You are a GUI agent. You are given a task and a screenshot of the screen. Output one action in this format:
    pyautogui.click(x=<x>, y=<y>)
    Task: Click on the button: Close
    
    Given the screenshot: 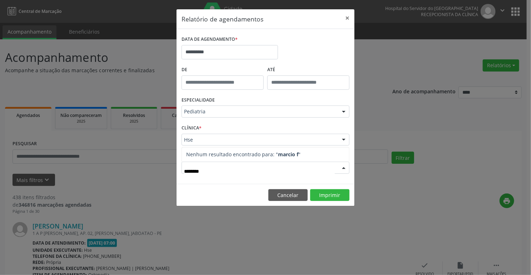 What is the action you would take?
    pyautogui.click(x=348, y=18)
    